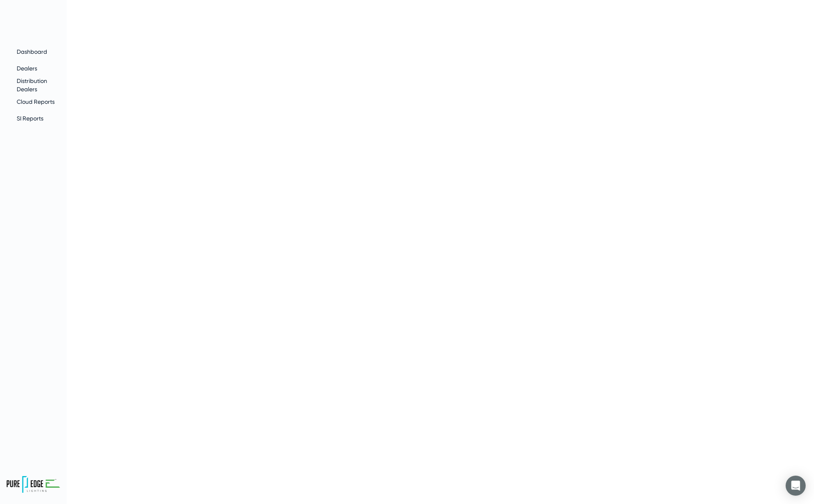  What do you see at coordinates (30, 118) in the screenshot?
I see `span: SI Reports` at bounding box center [30, 118].